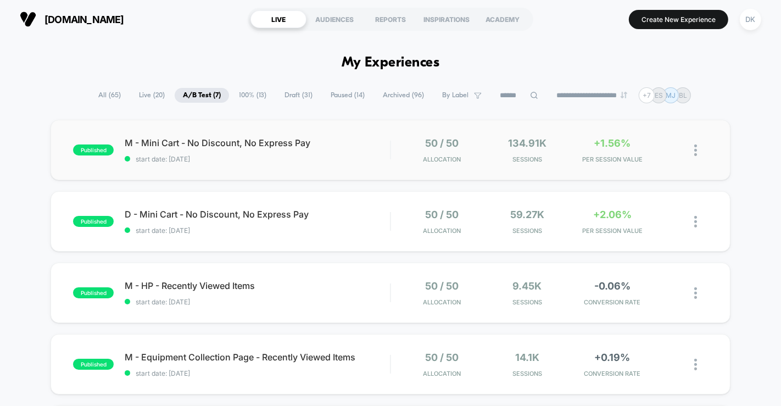  Describe the element at coordinates (152, 95) in the screenshot. I see `span: Live ( 20 )` at that location.